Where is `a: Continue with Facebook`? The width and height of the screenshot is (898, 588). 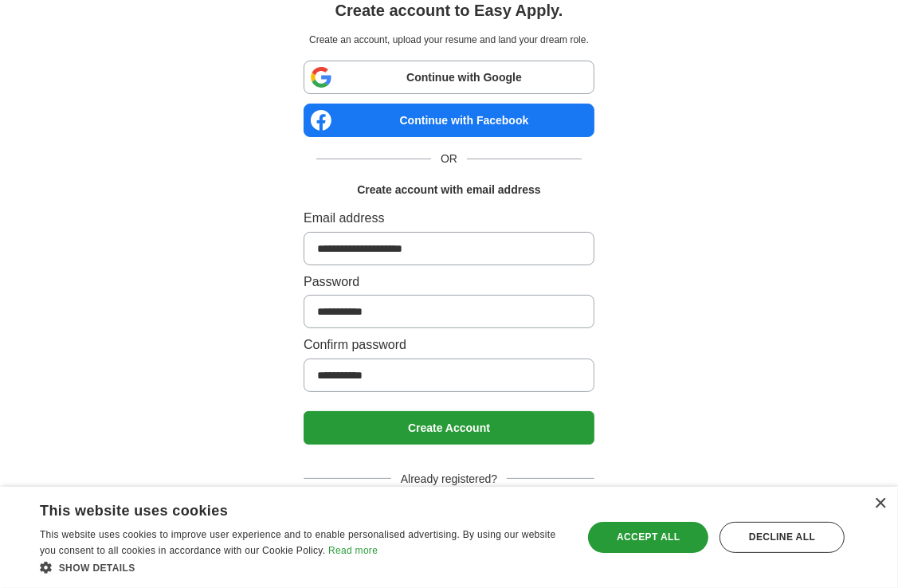
a: Continue with Facebook is located at coordinates (449, 120).